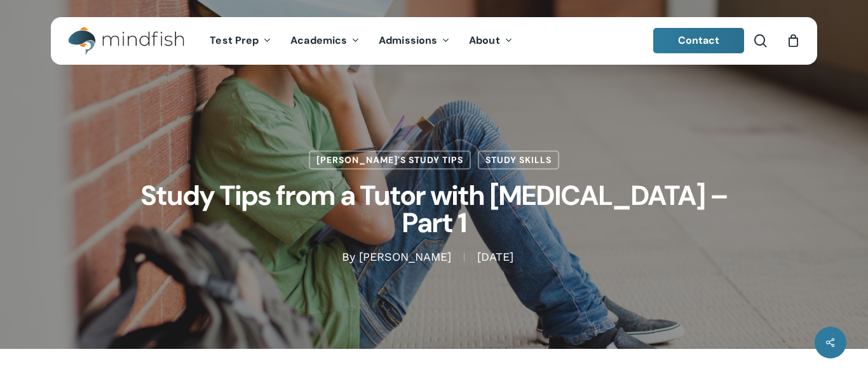  I want to click on header: Main Menu, so click(434, 41).